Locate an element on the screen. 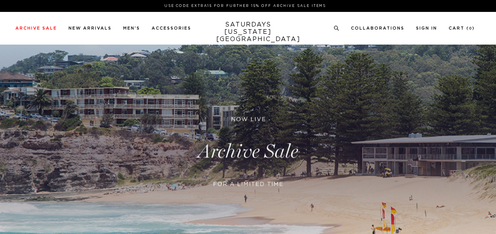 The width and height of the screenshot is (496, 234). a: New Arrivals is located at coordinates (90, 28).